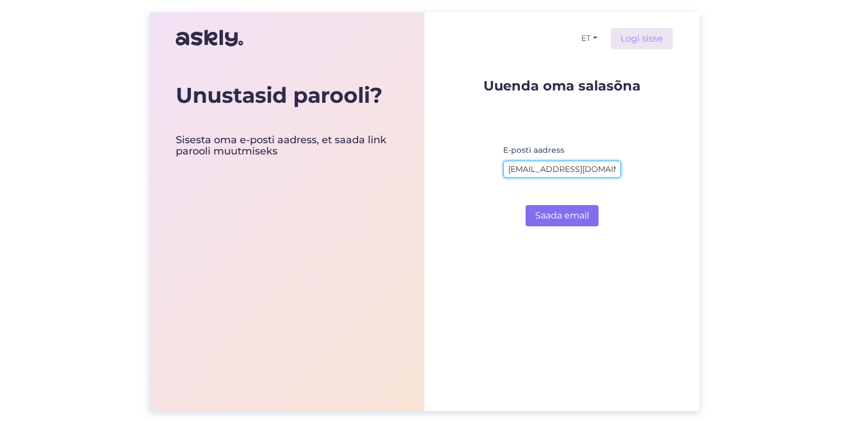  Describe the element at coordinates (210, 38) in the screenshot. I see `img: Askly` at that location.